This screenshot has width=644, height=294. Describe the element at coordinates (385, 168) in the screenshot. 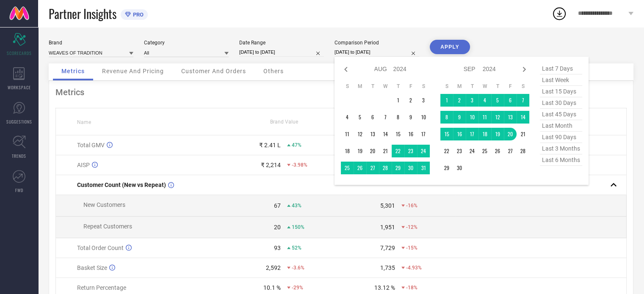

I see `td: Wed Aug 28 2024` at that location.